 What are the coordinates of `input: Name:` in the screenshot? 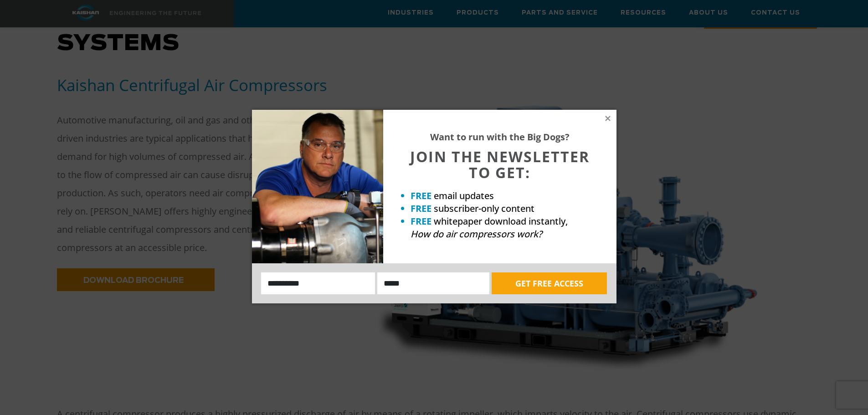 It's located at (318, 283).